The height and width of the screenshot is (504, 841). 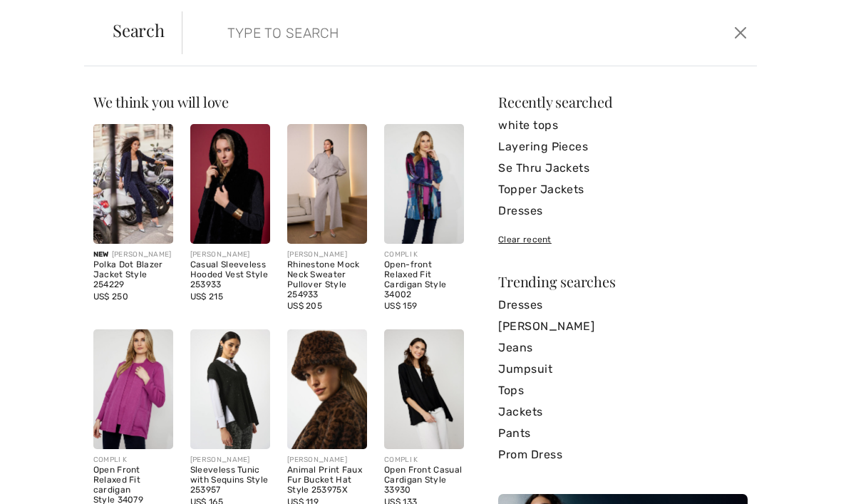 I want to click on a: Jumpsuit, so click(x=623, y=369).